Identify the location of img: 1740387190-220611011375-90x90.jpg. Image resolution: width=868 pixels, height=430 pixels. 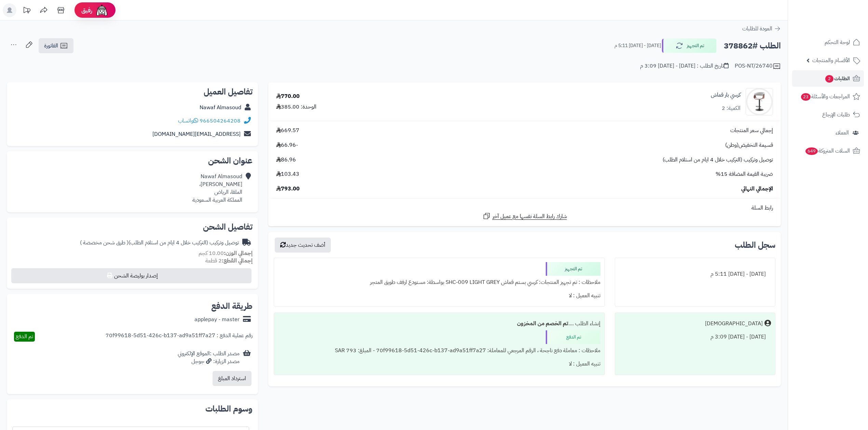
(759, 102).